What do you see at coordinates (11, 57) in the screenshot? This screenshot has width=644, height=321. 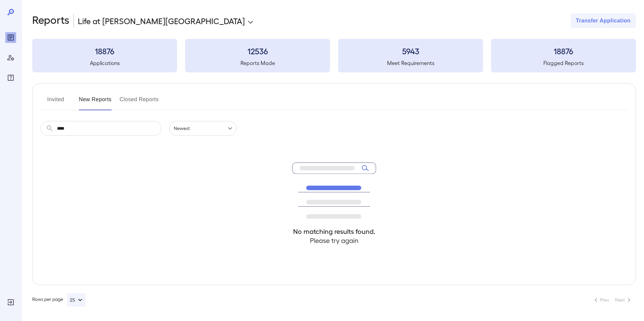 I see `div: Manage Users` at bounding box center [11, 57].